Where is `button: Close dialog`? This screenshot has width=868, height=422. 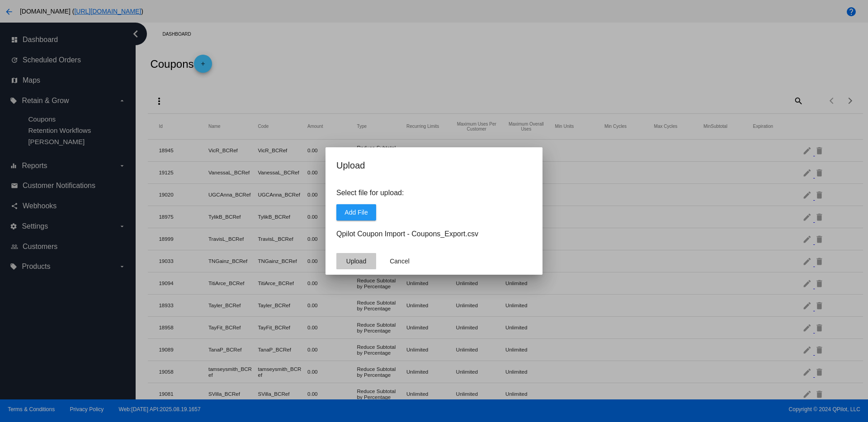 button: Close dialog is located at coordinates (399, 261).